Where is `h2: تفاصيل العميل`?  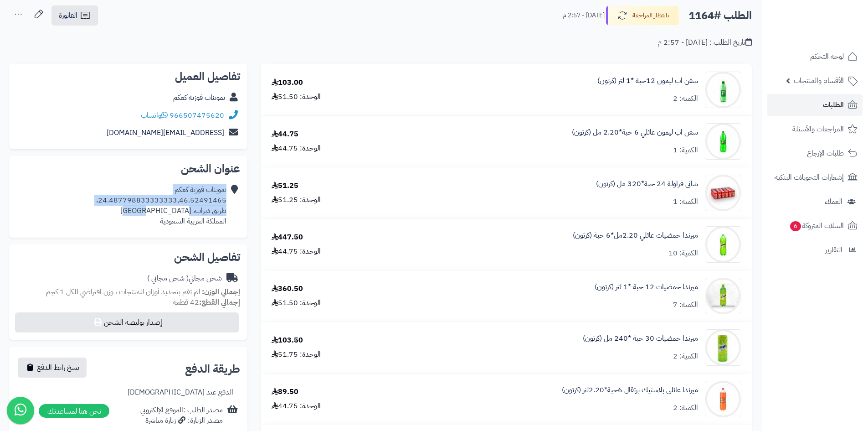 h2: تفاصيل العميل is located at coordinates (128, 77).